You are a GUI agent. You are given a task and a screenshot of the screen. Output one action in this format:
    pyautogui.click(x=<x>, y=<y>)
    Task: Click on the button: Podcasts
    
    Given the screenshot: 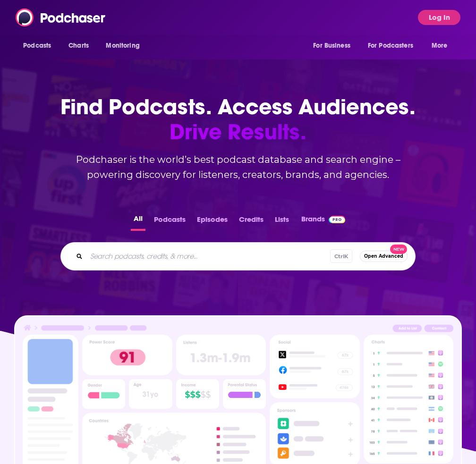 What is the action you would take?
    pyautogui.click(x=170, y=221)
    